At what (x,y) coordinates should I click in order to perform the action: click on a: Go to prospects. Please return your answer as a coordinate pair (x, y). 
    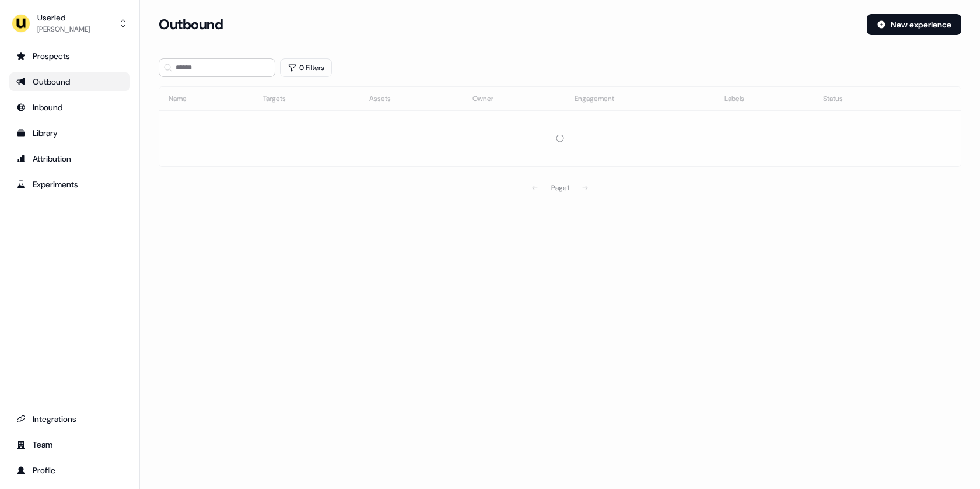
    Looking at the image, I should click on (70, 56).